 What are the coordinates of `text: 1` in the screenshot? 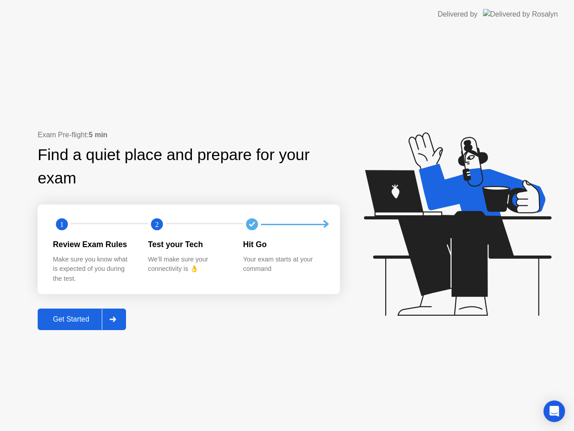 It's located at (62, 224).